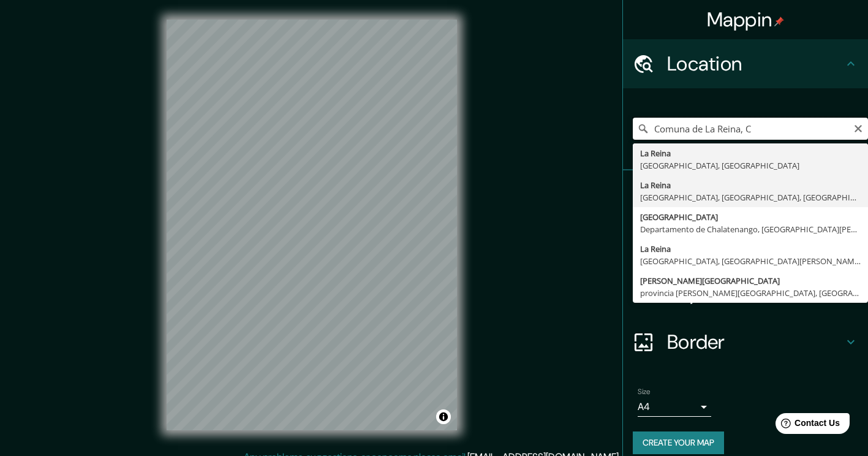 The image size is (868, 456). I want to click on h4: Layout, so click(756, 293).